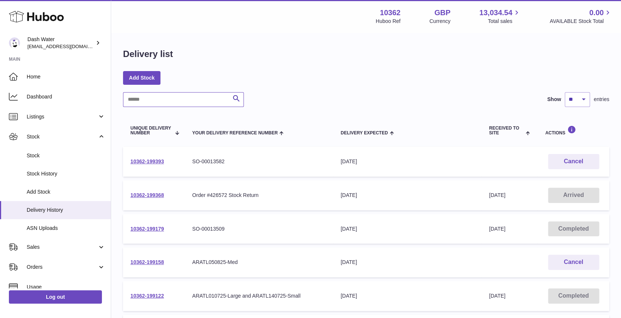 The height and width of the screenshot is (318, 621). I want to click on span: Add Stock, so click(66, 192).